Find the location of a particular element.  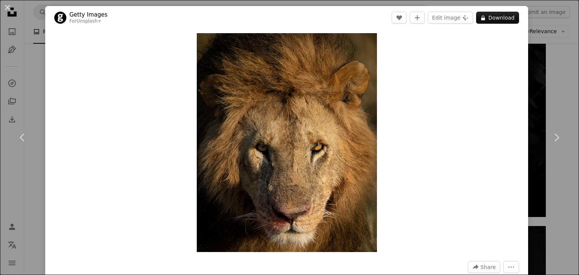

button: Download is located at coordinates (498, 18).